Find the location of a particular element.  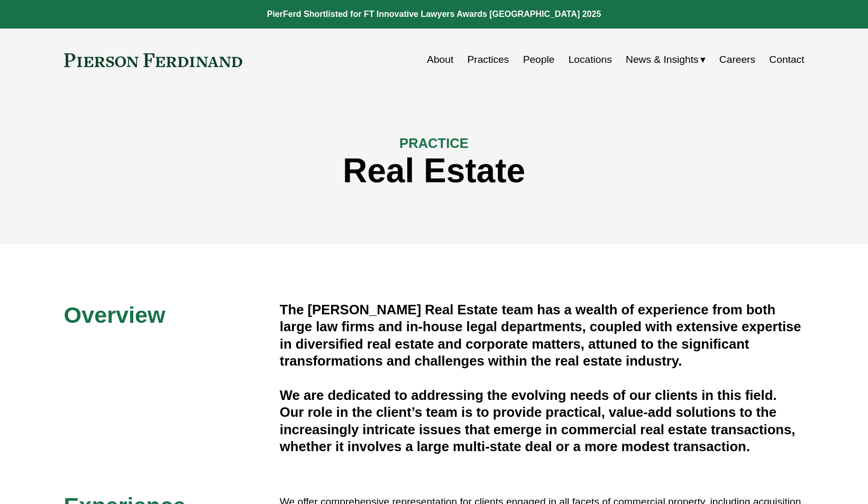

a: About is located at coordinates (440, 60).